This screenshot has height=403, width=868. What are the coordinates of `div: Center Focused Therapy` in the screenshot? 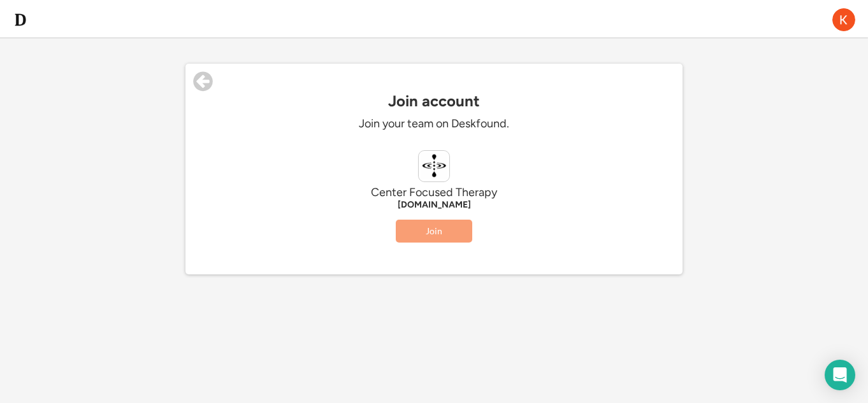 It's located at (434, 192).